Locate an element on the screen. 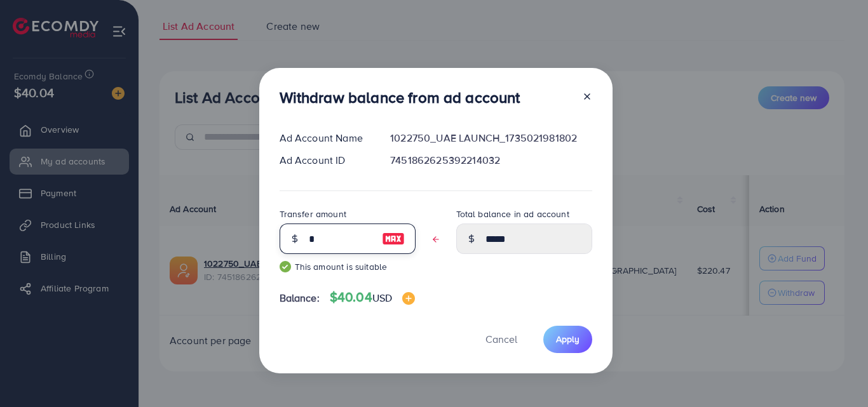 The height and width of the screenshot is (407, 868). div: Ad Account ID is located at coordinates (325, 160).